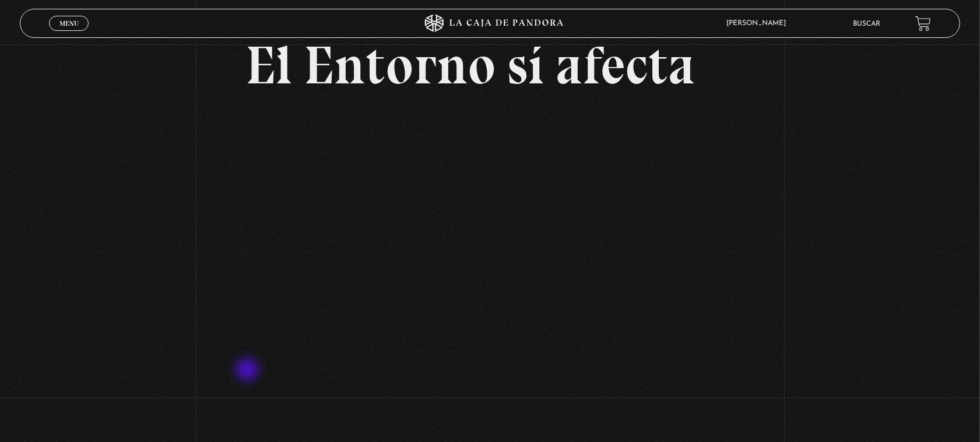 The image size is (980, 442). What do you see at coordinates (923, 23) in the screenshot?
I see `a: View your shopping cart` at bounding box center [923, 23].